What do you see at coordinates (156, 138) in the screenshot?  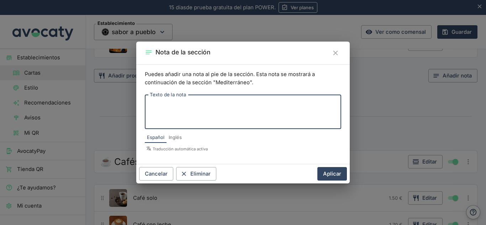 I see `span: Español` at bounding box center [156, 138].